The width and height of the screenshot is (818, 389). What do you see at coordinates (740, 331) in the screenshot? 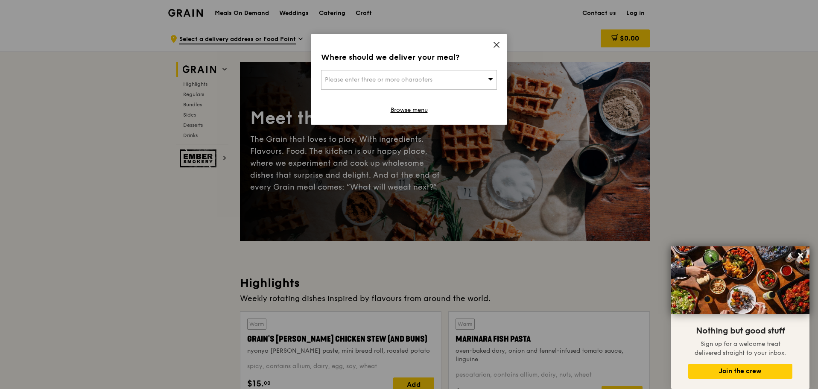
I see `span: Nothing but good stuff` at bounding box center [740, 331].